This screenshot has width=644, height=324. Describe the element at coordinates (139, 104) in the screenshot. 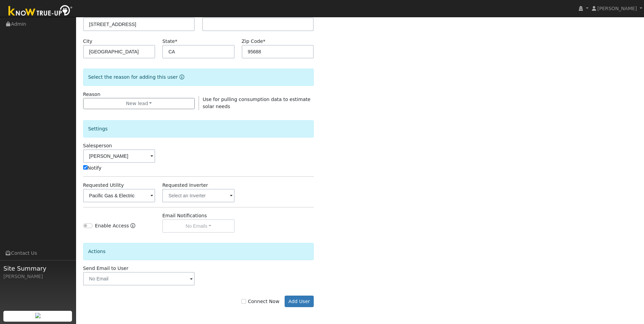

I see `button: New lead` at that location.